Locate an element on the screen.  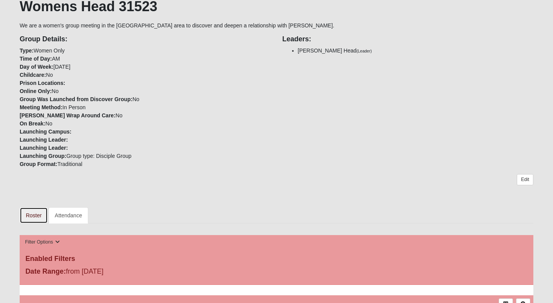
strong: Group Was Launched from Discover Group: is located at coordinates (76, 99).